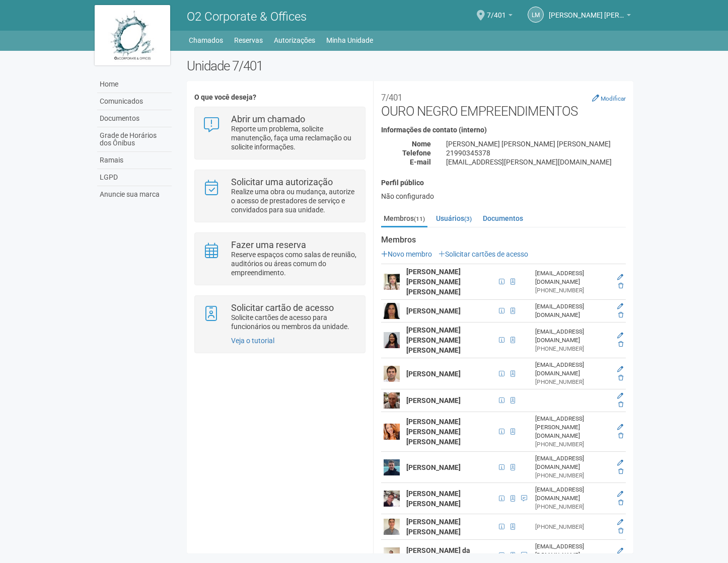 Image resolution: width=728 pixels, height=563 pixels. I want to click on small: (11), so click(419, 219).